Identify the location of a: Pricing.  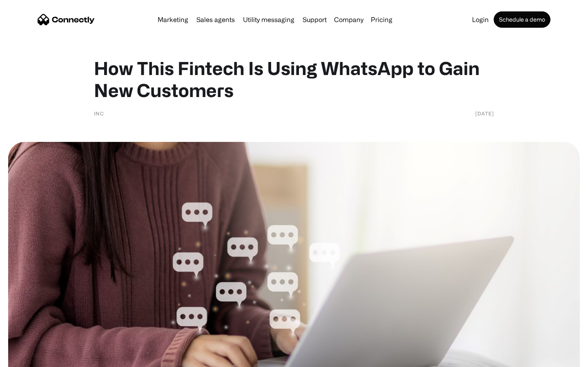
(382, 20).